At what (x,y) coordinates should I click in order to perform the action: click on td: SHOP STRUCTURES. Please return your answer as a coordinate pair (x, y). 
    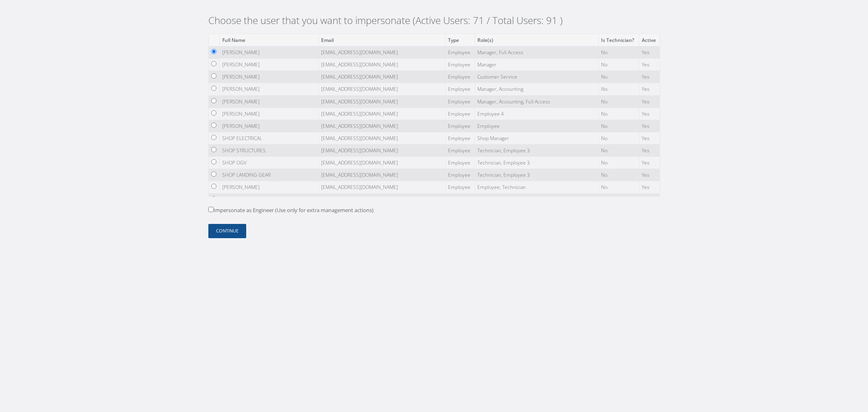
    Looking at the image, I should click on (269, 150).